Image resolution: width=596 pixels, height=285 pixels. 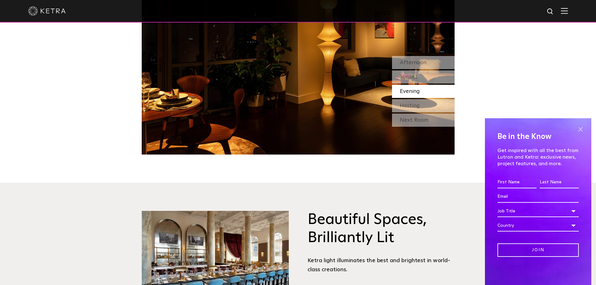 What do you see at coordinates (410, 91) in the screenshot?
I see `span: Evening` at bounding box center [410, 91].